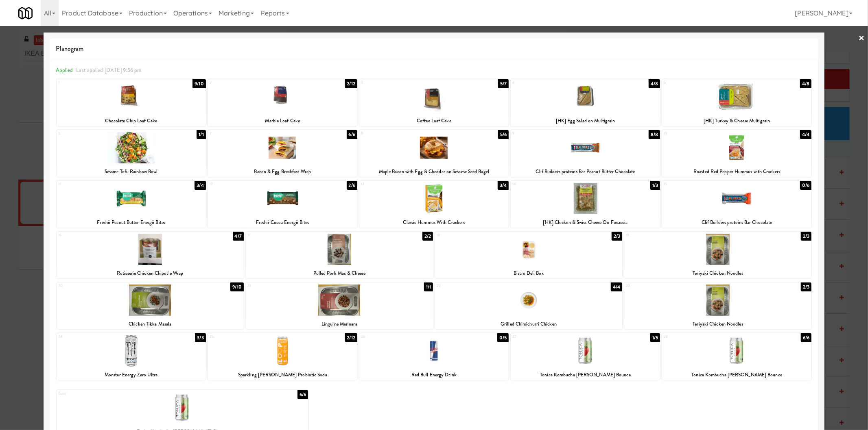  Describe the element at coordinates (503, 135) in the screenshot. I see `div: 5/6` at that location.